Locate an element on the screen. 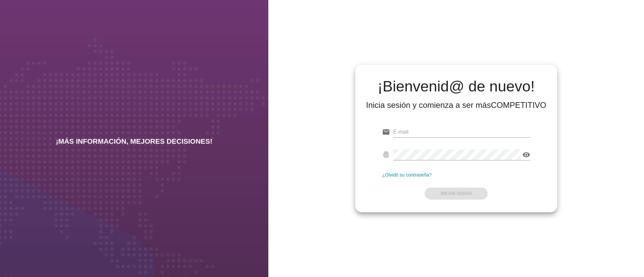 This screenshot has height=277, width=644. a: ¿Olvidó su contraseña? is located at coordinates (407, 175).